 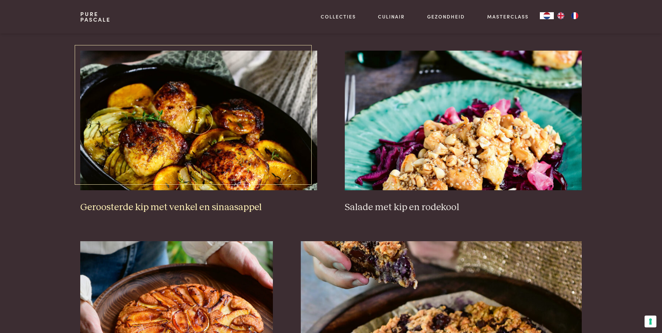 I want to click on a: PurePascale, so click(x=95, y=17).